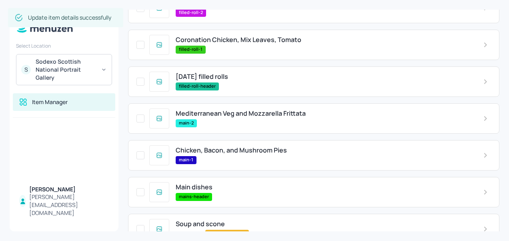 This screenshot has width=509, height=241. Describe the element at coordinates (194, 187) in the screenshot. I see `span: Main dishes` at that location.